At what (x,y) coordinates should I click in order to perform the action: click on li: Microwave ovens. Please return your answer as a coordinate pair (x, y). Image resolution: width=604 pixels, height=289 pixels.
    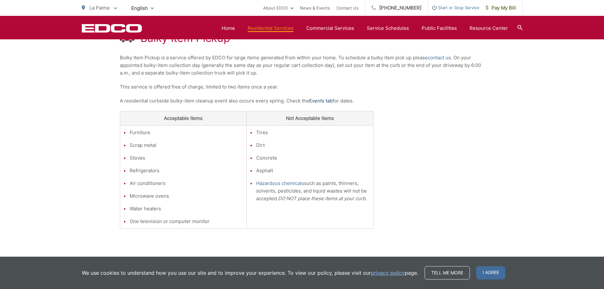
    Looking at the image, I should click on (186, 196).